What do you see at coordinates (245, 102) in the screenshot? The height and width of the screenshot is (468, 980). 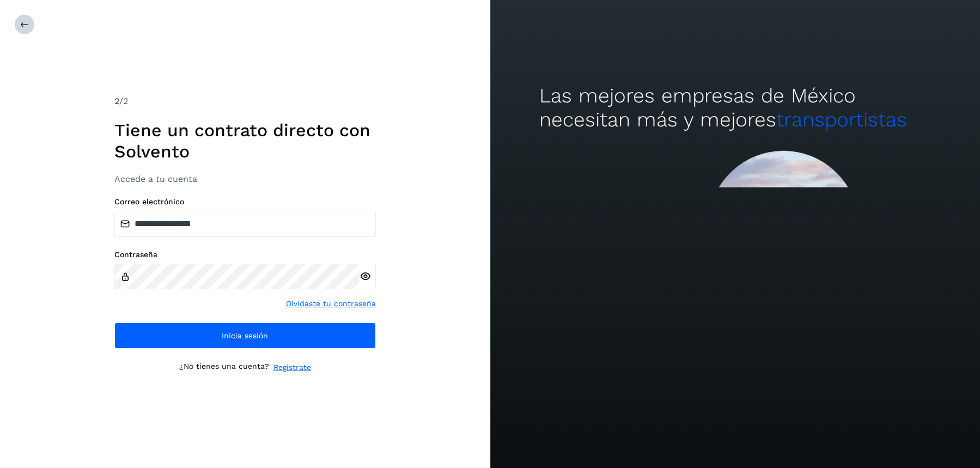 I see `div: /2` at bounding box center [245, 102].